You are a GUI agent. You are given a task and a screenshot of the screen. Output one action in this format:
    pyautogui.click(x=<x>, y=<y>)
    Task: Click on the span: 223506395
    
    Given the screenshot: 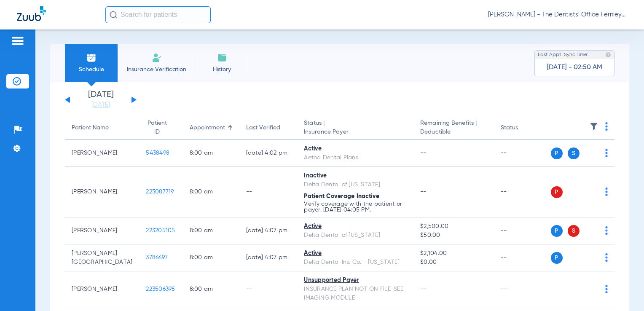 What is the action you would take?
    pyautogui.click(x=161, y=290)
    